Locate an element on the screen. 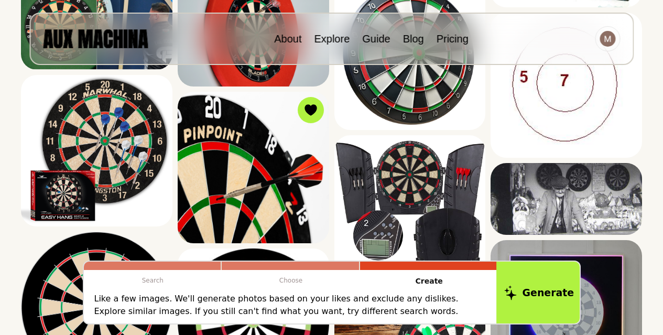 This screenshot has height=335, width=663. a: Blog is located at coordinates (413, 39).